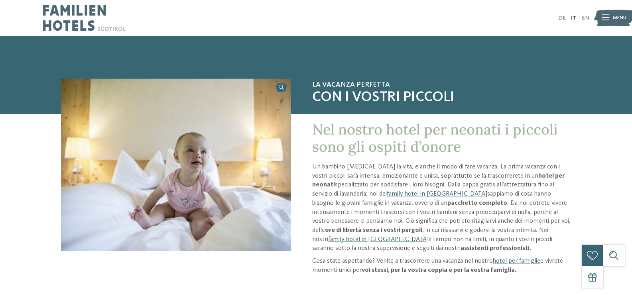 This screenshot has width=632, height=295. Describe the element at coordinates (573, 18) in the screenshot. I see `a: IT` at that location.